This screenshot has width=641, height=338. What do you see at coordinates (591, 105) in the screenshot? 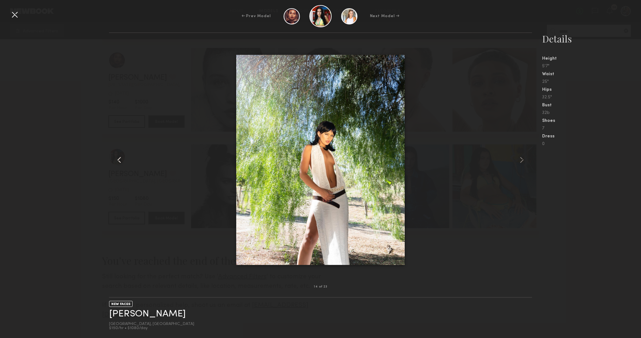
I see `div: Bust` at bounding box center [591, 105].